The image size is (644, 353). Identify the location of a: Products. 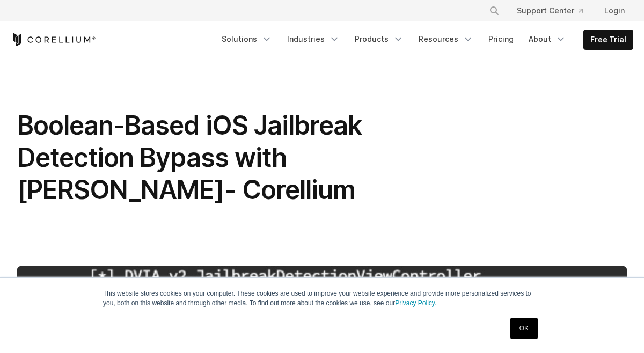
(379, 39).